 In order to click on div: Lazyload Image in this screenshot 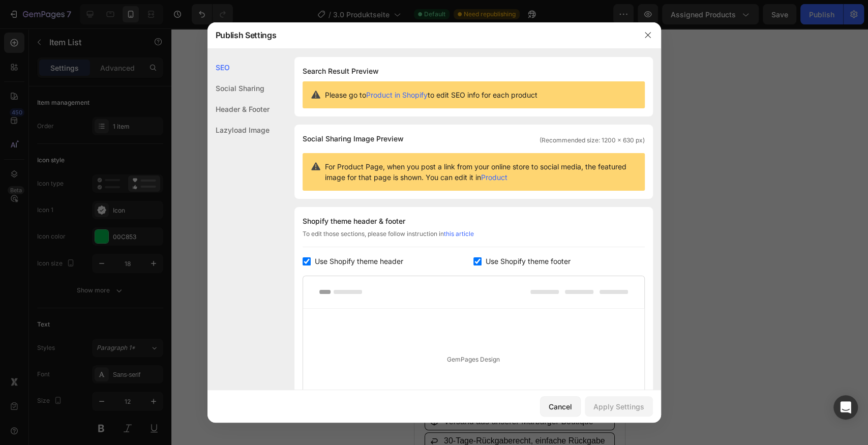, I will do `click(239, 130)`.